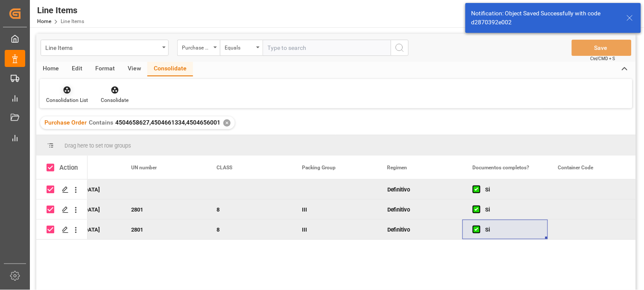 Image resolution: width=644 pixels, height=290 pixels. I want to click on div: View, so click(134, 69).